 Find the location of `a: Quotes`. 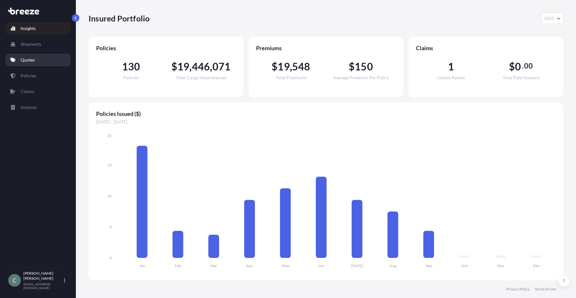

a: Quotes is located at coordinates (38, 60).